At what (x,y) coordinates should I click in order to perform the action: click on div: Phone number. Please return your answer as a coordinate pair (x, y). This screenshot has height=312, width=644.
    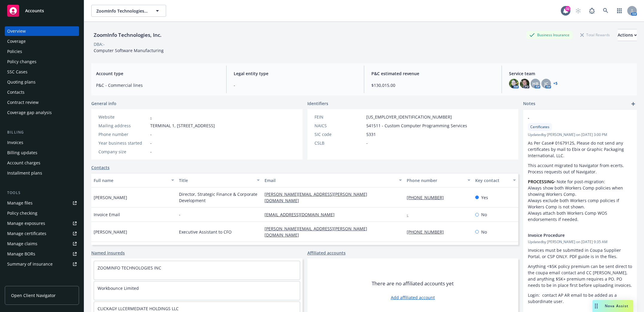
    Looking at the image, I should click on (435, 180).